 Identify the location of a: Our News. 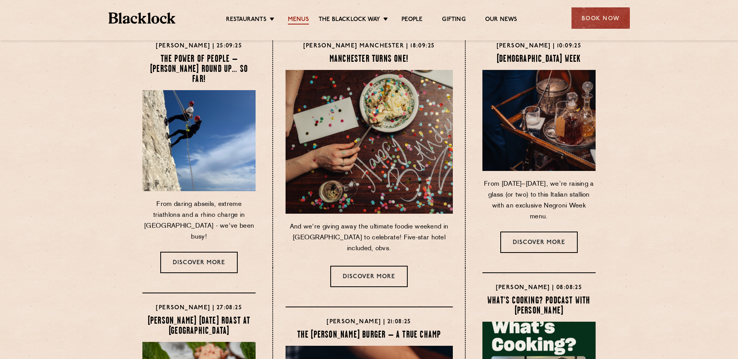
(501, 20).